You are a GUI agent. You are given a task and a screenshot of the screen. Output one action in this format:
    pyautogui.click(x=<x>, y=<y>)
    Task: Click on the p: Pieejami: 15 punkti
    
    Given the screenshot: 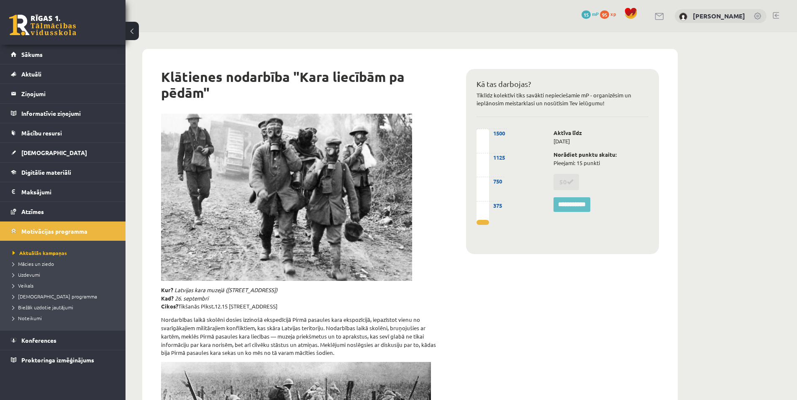 What is the action you would take?
    pyautogui.click(x=601, y=159)
    